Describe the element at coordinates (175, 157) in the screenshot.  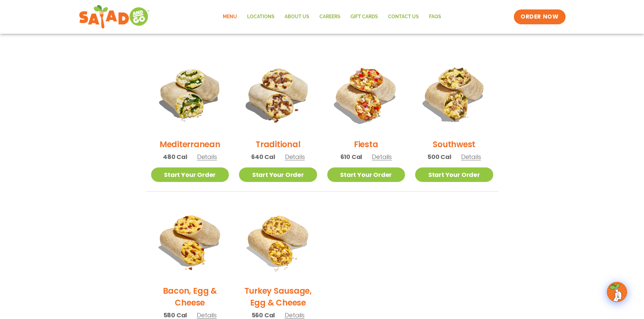
I see `span: 480 Cal` at that location.